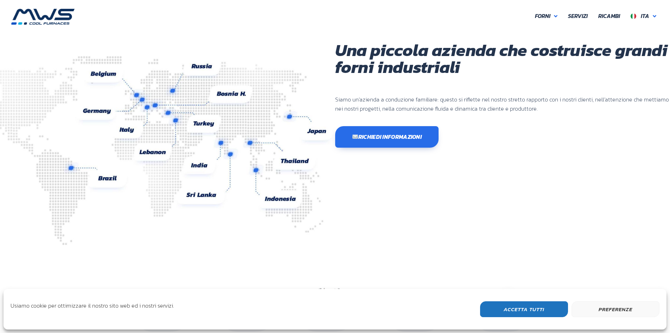  What do you see at coordinates (578, 16) in the screenshot?
I see `span: Servizi` at bounding box center [578, 16].